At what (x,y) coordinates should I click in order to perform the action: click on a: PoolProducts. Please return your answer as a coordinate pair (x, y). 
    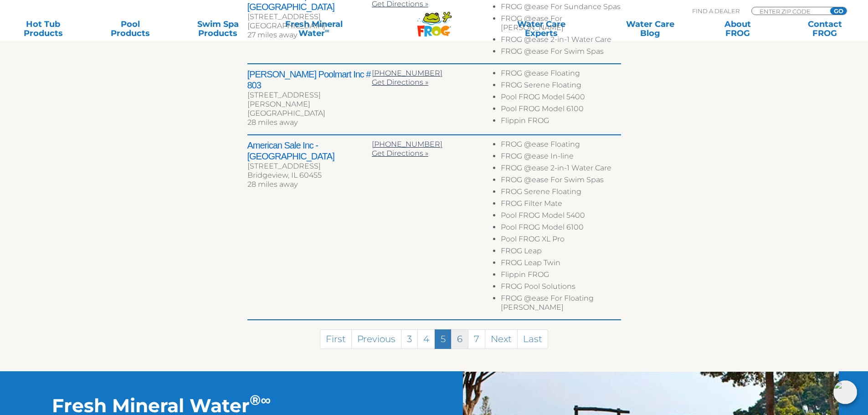
    Looking at the image, I should click on (130, 29).